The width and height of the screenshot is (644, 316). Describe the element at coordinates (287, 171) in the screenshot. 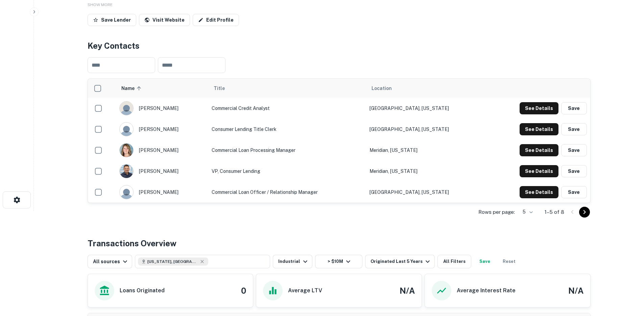

I see `td: VP, Consumer Lending` at that location.